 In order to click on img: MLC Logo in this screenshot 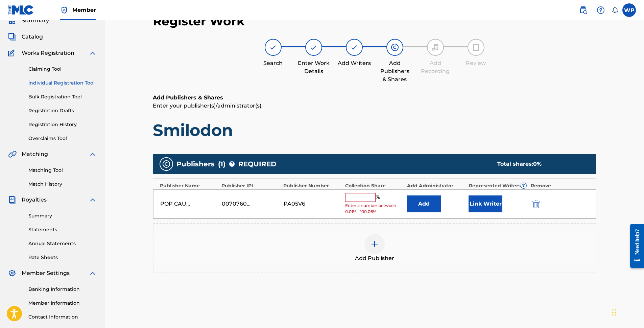, I will do `click(21, 10)`.